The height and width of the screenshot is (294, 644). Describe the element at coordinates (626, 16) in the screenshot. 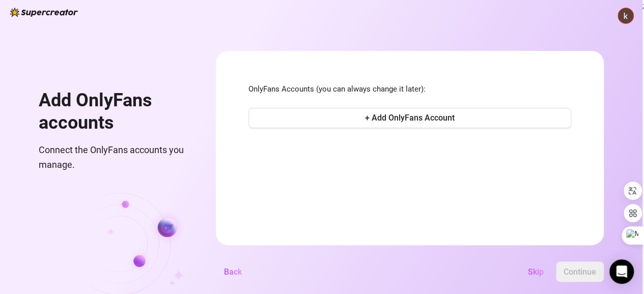

I see `img: ACg8ocIX8Qt8pZmHOfuNZ5k3uWY0jfspj8wuEbsMdWZ1XQ8iZXEB3g=s96-c` at that location.